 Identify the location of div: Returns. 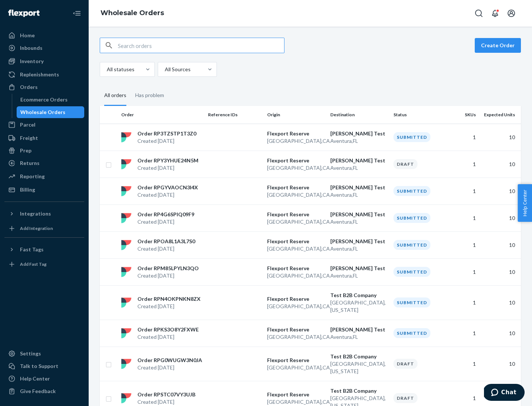
(30, 163).